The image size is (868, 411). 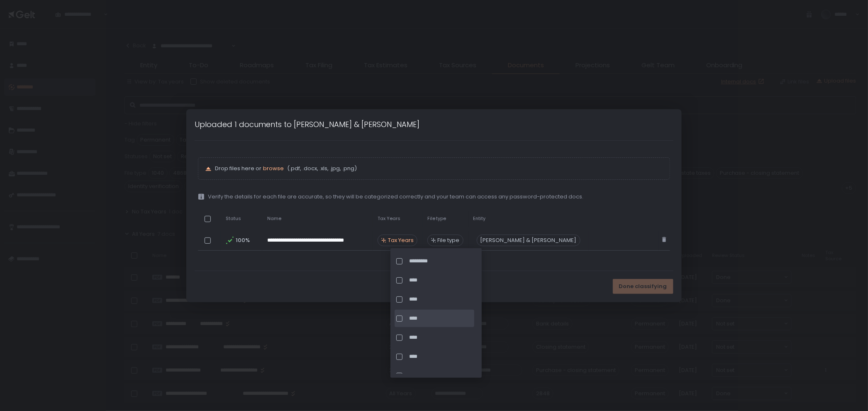 I want to click on span: Status, so click(x=233, y=219).